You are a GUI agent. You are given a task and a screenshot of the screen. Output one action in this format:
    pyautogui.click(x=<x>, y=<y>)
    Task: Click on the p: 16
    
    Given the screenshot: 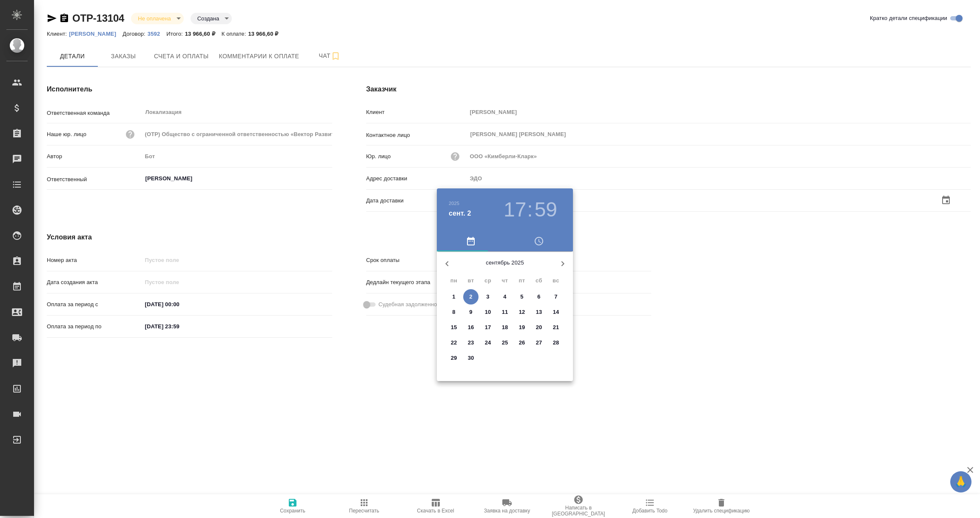 What is the action you would take?
    pyautogui.click(x=471, y=327)
    